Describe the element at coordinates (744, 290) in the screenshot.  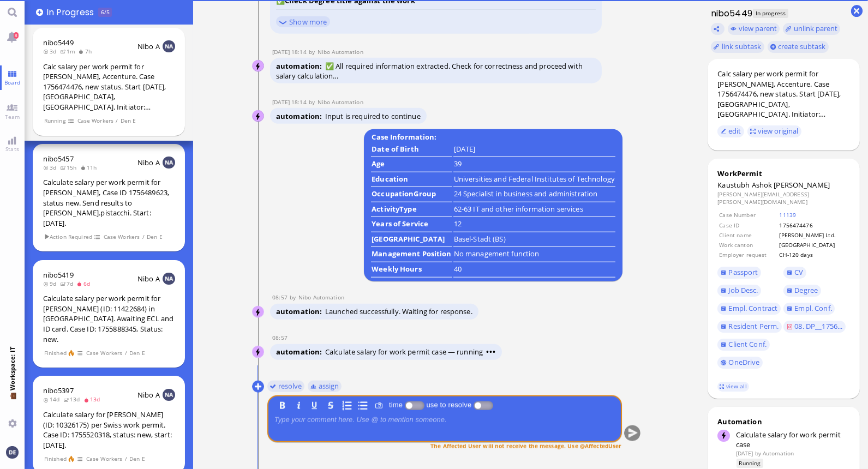
I see `span: Job Desc.` at that location.